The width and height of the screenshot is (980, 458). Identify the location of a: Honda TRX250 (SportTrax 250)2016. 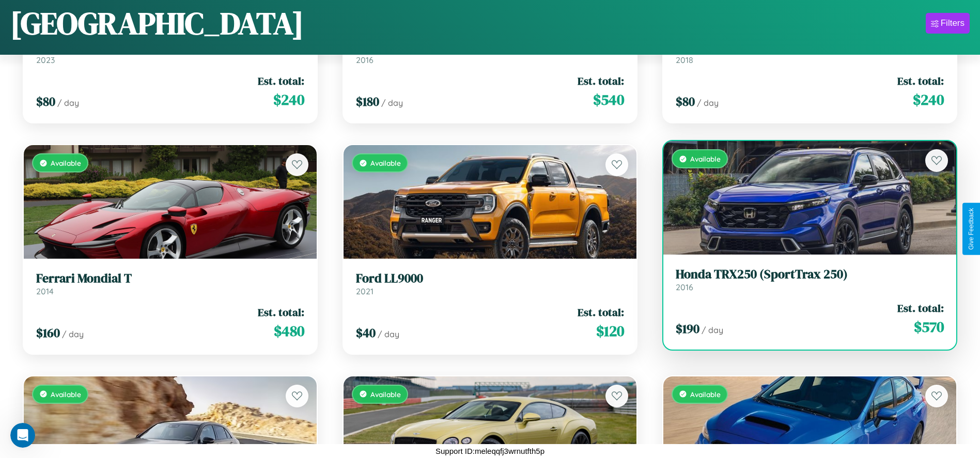
(810, 279).